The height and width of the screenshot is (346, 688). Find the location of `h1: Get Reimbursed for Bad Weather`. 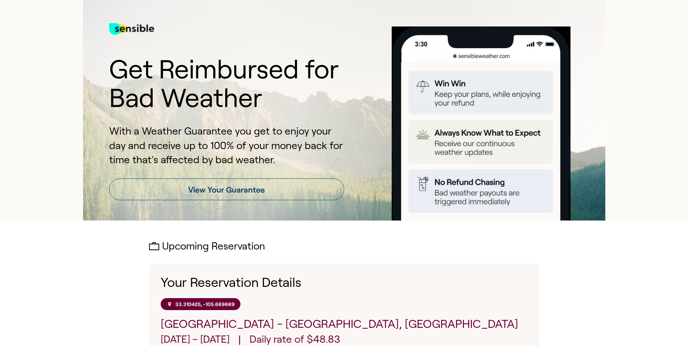

h1: Get Reimbursed for Bad Weather is located at coordinates (227, 84).